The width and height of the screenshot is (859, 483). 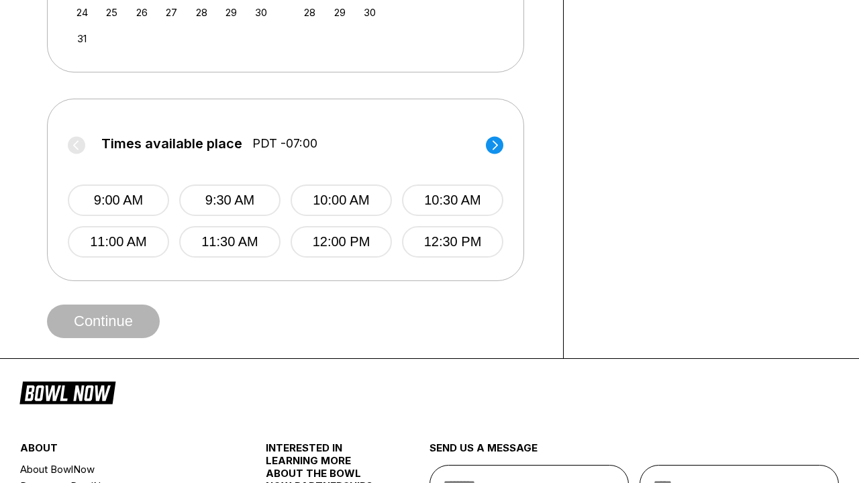 What do you see at coordinates (452, 200) in the screenshot?
I see `button: 10:30 AM` at bounding box center [452, 200].